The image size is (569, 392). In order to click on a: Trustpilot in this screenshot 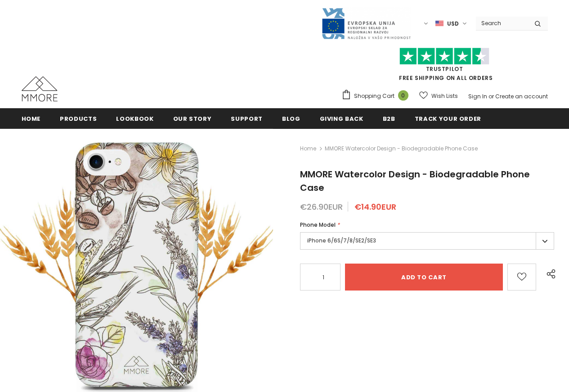, I will do `click(444, 69)`.